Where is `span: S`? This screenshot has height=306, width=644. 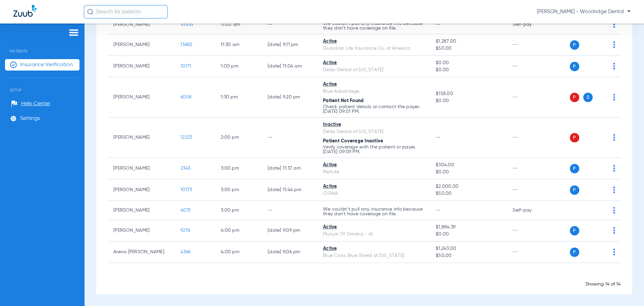 span: S is located at coordinates (588, 97).